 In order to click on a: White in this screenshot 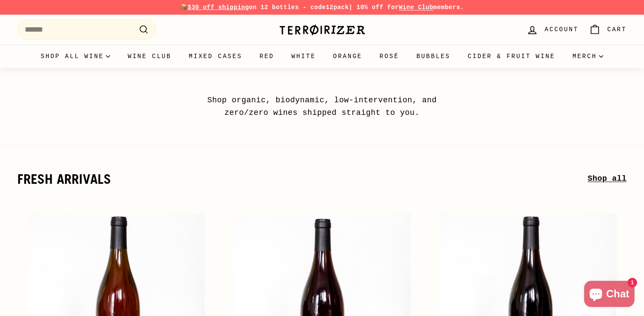, I will do `click(304, 56)`.